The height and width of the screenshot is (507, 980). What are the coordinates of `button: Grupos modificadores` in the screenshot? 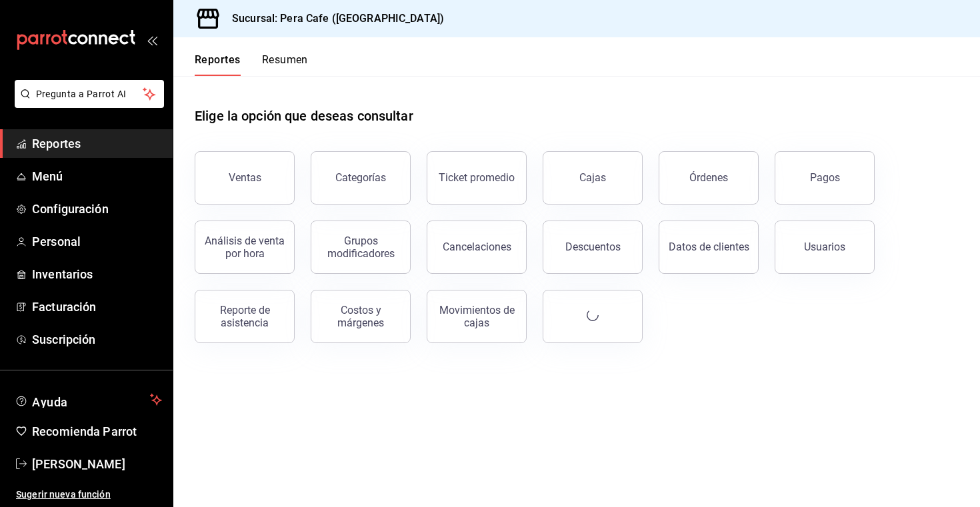 It's located at (361, 247).